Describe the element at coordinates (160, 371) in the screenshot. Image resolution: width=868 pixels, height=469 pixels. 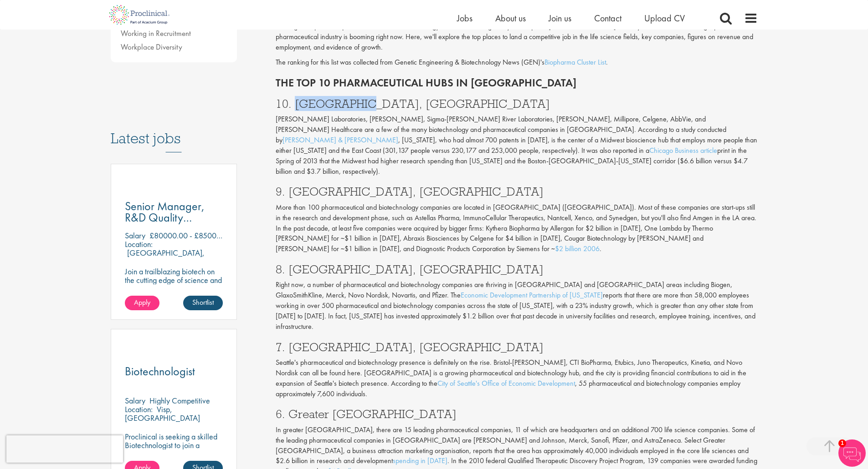
I see `span: Biotechnologist` at that location.